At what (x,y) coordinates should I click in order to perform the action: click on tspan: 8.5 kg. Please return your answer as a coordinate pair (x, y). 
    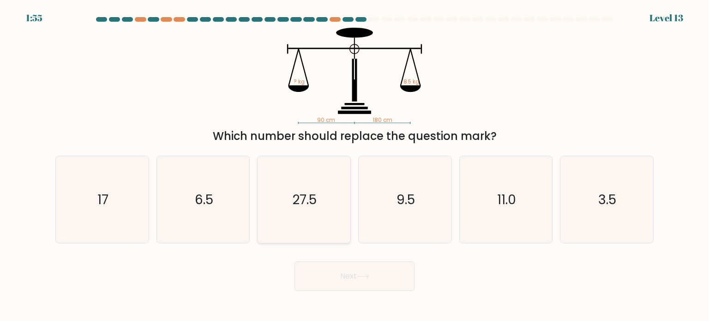
    Looking at the image, I should click on (411, 82).